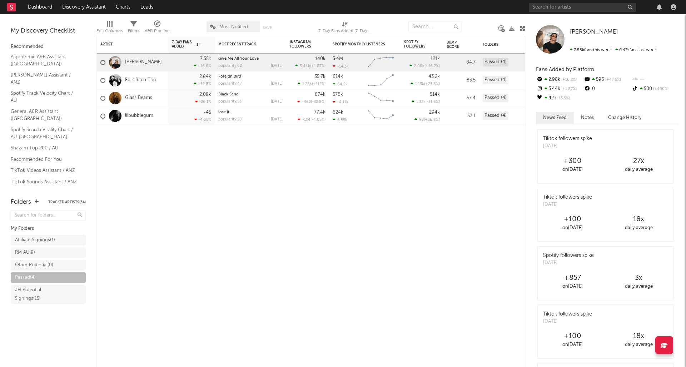 Image resolution: width=686 pixels, height=367 pixels. What do you see at coordinates (320, 112) in the screenshot?
I see `div: 77.4k` at bounding box center [320, 112].